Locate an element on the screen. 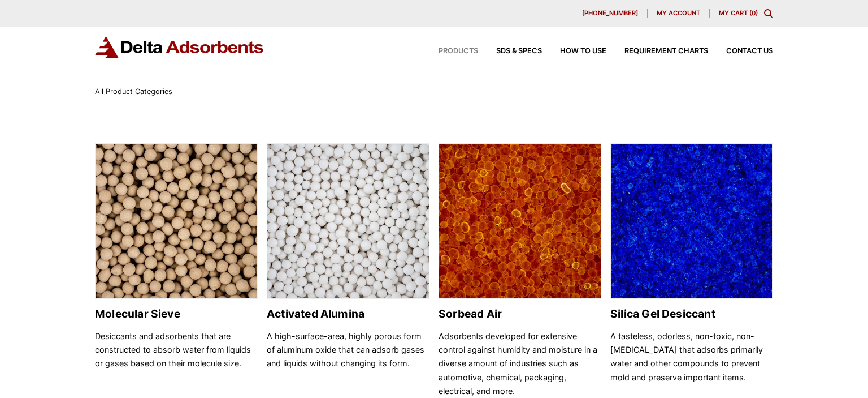 The image size is (868, 398). a: Contact Us is located at coordinates (741, 51).